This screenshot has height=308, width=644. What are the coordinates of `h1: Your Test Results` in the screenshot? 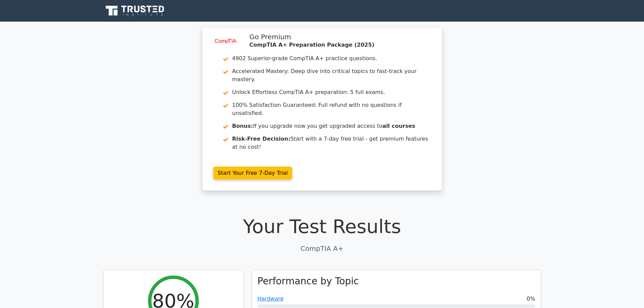 It's located at (322, 226).